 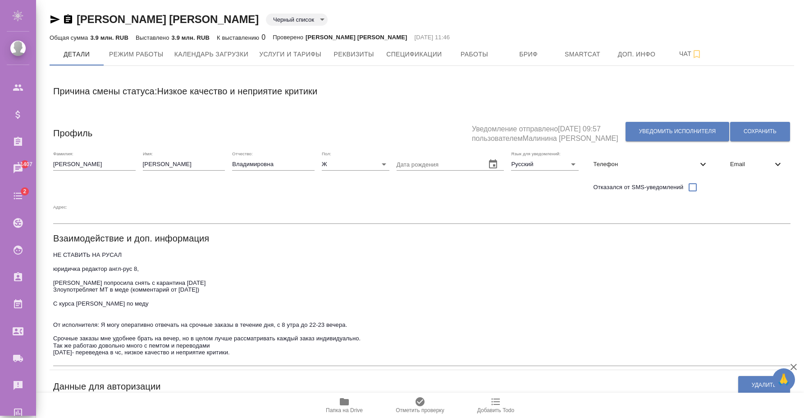 I want to click on p: Общая сумма, so click(x=70, y=37).